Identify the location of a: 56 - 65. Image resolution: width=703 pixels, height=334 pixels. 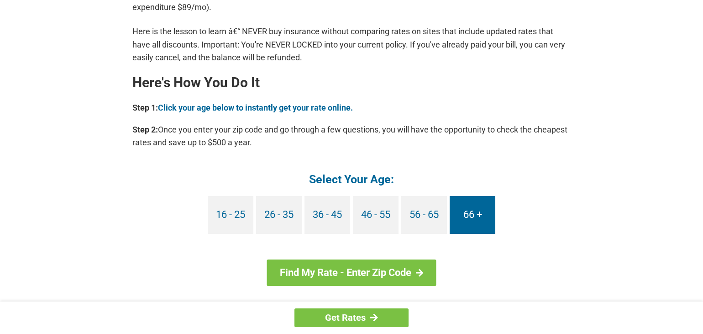
(424, 215).